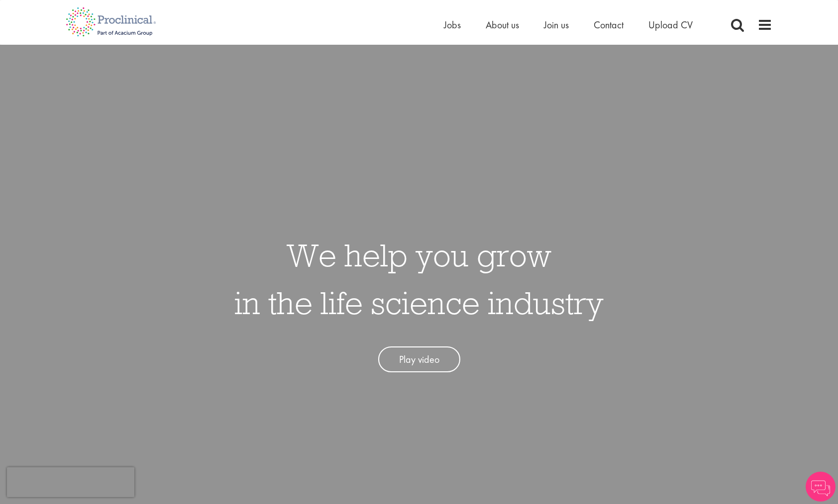 The image size is (838, 504). What do you see at coordinates (671, 25) in the screenshot?
I see `span: Upload CV` at bounding box center [671, 25].